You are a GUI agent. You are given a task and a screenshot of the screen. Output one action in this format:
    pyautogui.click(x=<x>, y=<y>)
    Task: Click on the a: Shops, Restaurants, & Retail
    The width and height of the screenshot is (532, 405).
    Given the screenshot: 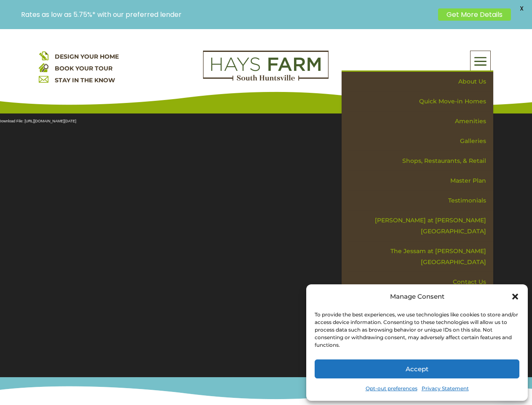 What is the action you would take?
    pyautogui.click(x=421, y=160)
    